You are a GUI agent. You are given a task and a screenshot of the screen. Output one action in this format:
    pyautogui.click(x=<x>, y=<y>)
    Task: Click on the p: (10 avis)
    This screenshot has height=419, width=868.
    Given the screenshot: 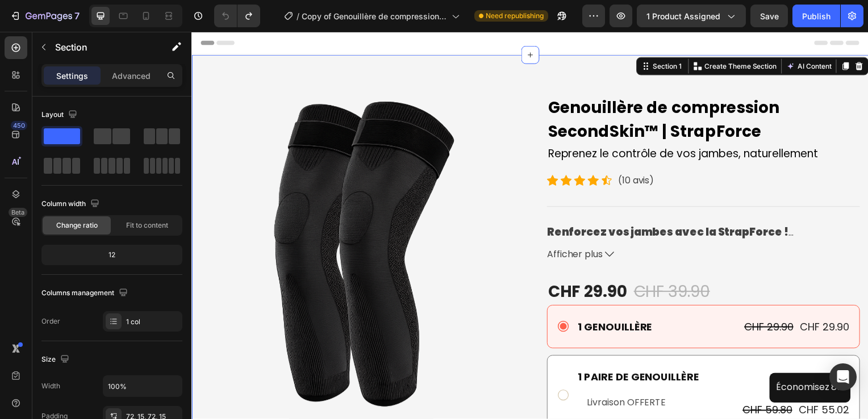 What is the action you would take?
    pyautogui.click(x=448, y=150)
    